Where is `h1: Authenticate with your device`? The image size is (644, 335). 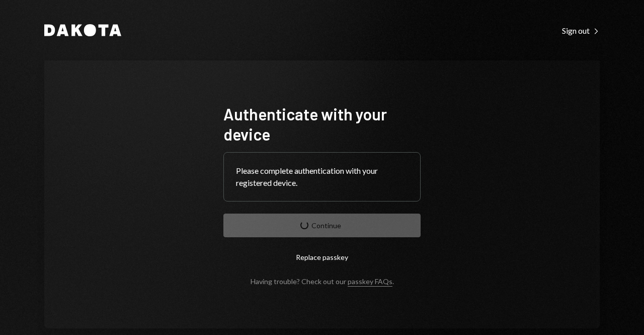
h1: Authenticate with your device is located at coordinates (322, 124).